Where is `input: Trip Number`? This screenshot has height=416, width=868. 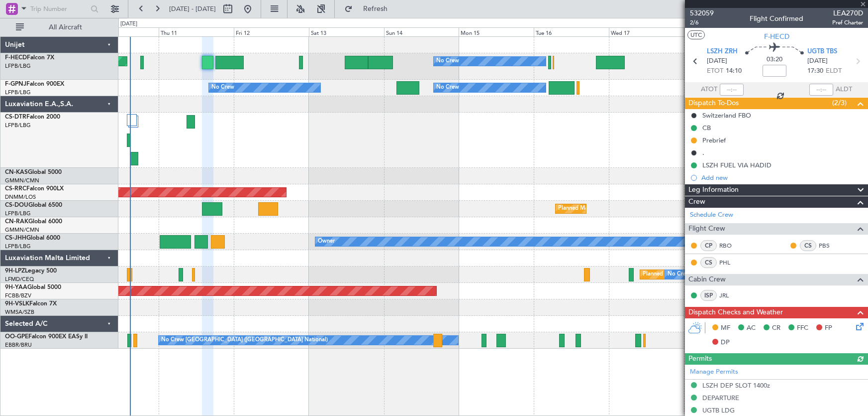
input: Trip Number is located at coordinates (59, 9).